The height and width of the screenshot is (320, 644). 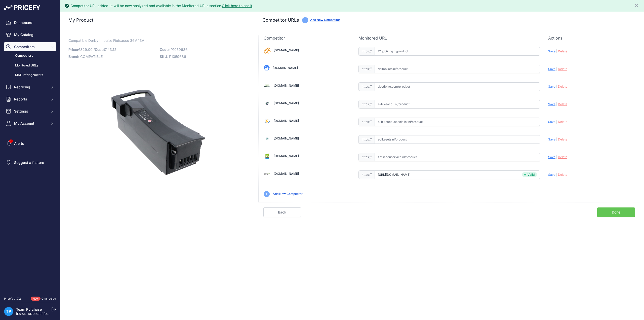 What do you see at coordinates (283, 212) in the screenshot?
I see `a: Back` at bounding box center [283, 212].